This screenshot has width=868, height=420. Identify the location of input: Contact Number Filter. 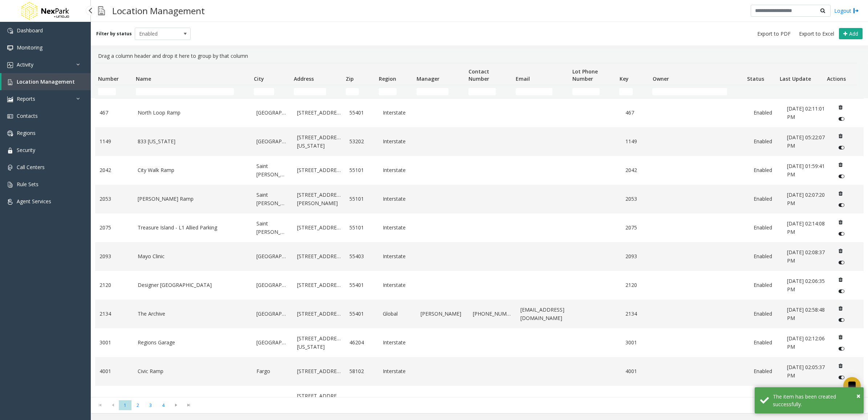
(482, 92).